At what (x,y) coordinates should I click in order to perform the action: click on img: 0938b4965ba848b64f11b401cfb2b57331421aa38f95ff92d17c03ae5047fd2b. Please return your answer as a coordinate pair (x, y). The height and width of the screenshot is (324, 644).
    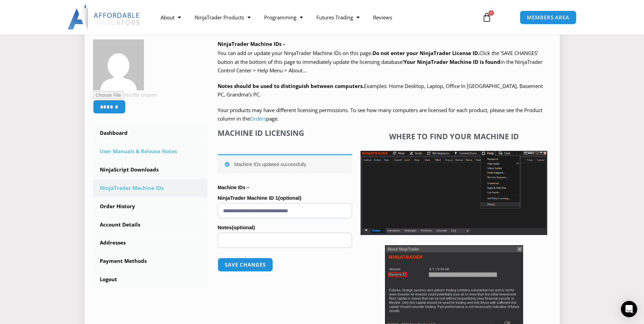
    Looking at the image, I should click on (118, 65).